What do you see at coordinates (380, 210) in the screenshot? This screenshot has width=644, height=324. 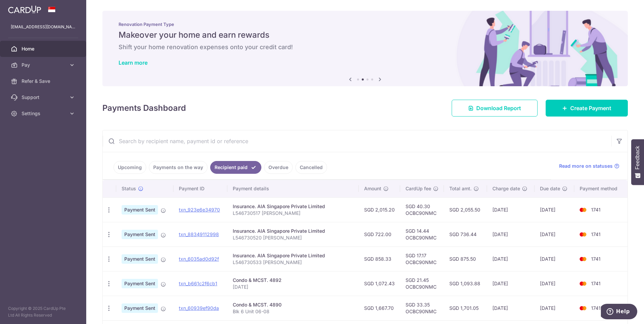 I see `td: SGD 2,015.20` at bounding box center [380, 210].